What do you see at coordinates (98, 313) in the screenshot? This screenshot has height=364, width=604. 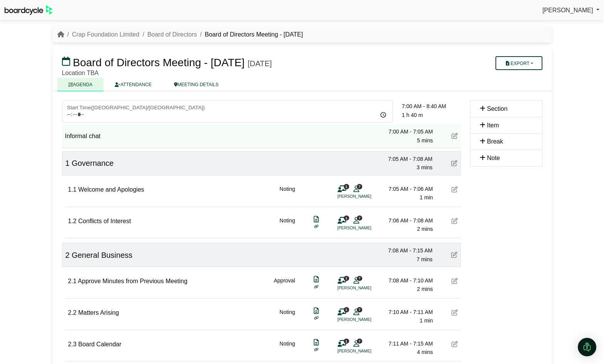 I see `span: Matters Arising` at bounding box center [98, 313].